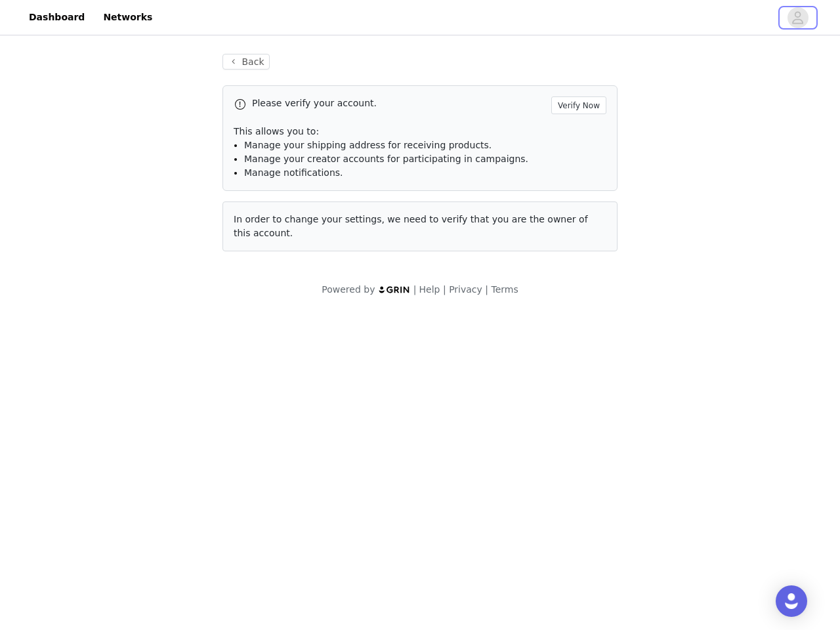 Image resolution: width=840 pixels, height=630 pixels. What do you see at coordinates (368, 145) in the screenshot?
I see `span: Manage your shipping address for receiving products.` at bounding box center [368, 145].